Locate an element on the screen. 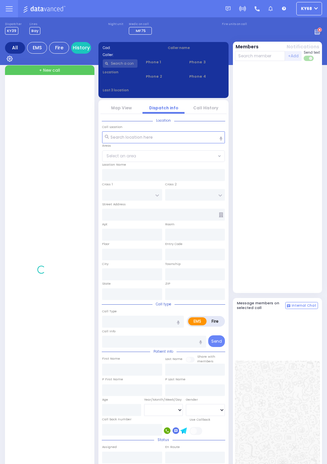 This screenshot has height=464, width=327. label: Last 3 location is located at coordinates (133, 90).